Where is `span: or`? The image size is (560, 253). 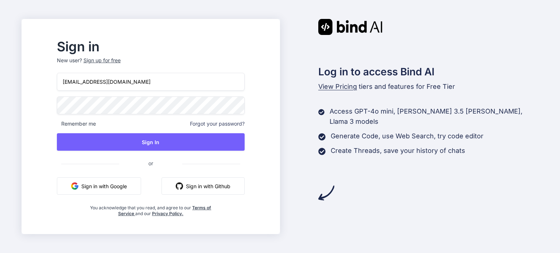
span: or is located at coordinates (151, 163).